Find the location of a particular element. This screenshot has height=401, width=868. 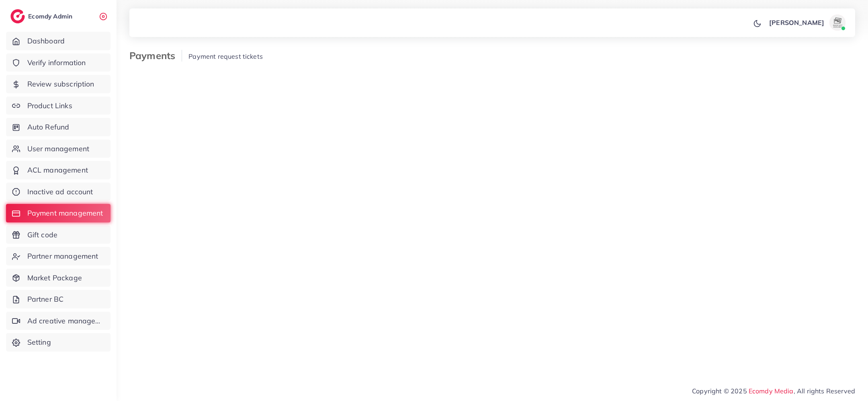

label: Search user by field is located at coordinates (155, 85).